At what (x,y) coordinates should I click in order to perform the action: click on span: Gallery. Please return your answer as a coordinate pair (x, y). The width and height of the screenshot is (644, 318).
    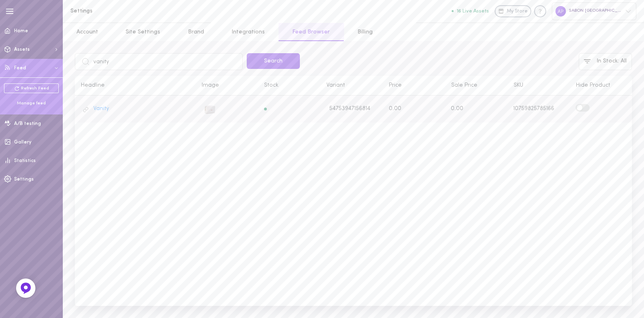
    Looking at the image, I should click on (23, 142).